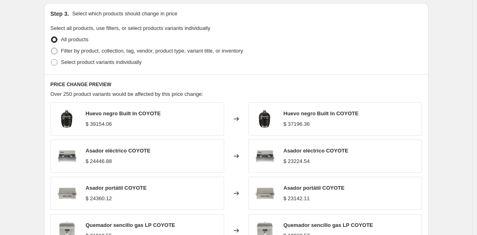  I want to click on div: $ 37196.36, so click(297, 124).